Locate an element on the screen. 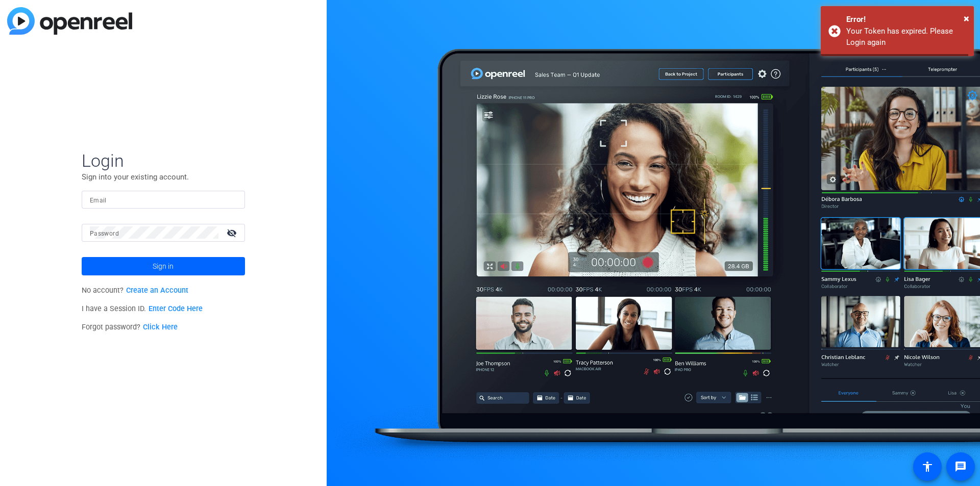 This screenshot has height=486, width=980. a: Create an Account is located at coordinates (158, 291).